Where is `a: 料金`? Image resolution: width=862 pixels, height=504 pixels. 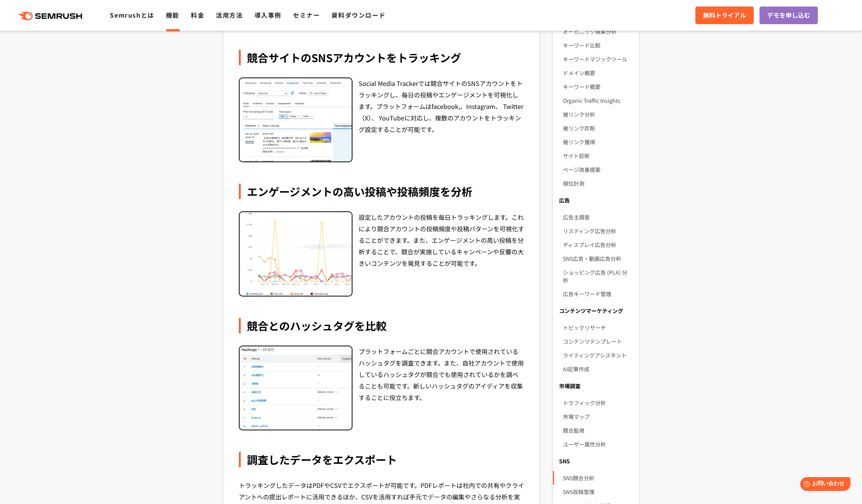
a: 料金 is located at coordinates (197, 15).